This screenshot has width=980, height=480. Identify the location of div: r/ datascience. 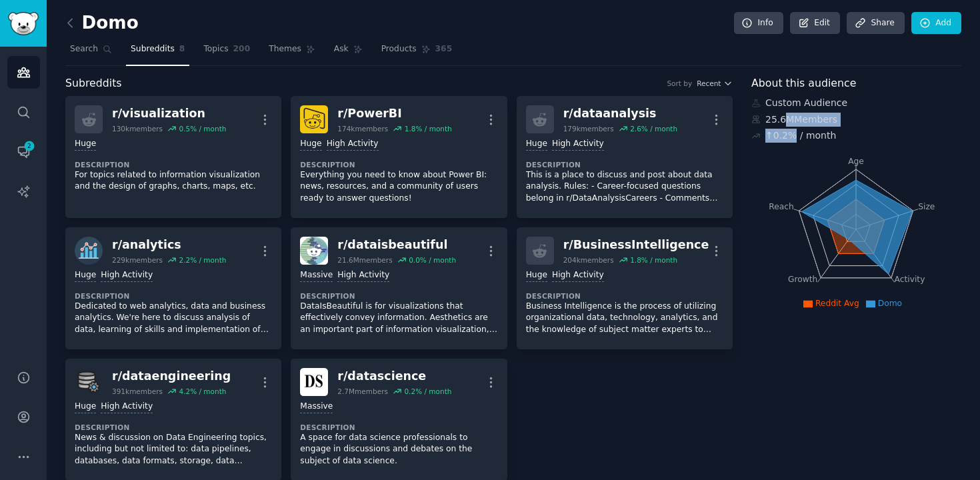
(394, 376).